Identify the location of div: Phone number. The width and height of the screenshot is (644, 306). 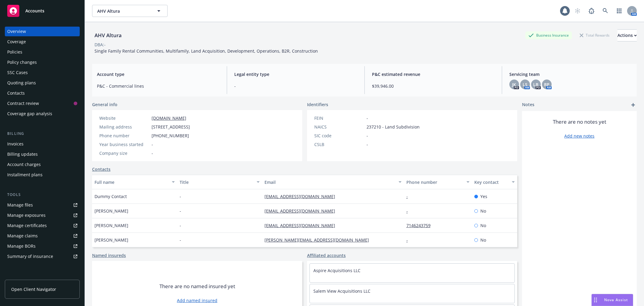
(124, 136).